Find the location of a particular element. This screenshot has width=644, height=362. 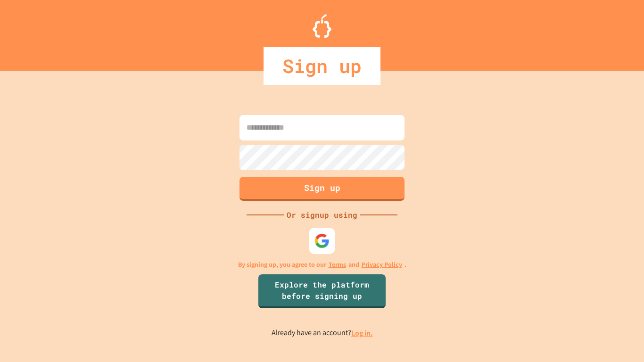

button: Sign up is located at coordinates (322, 189).